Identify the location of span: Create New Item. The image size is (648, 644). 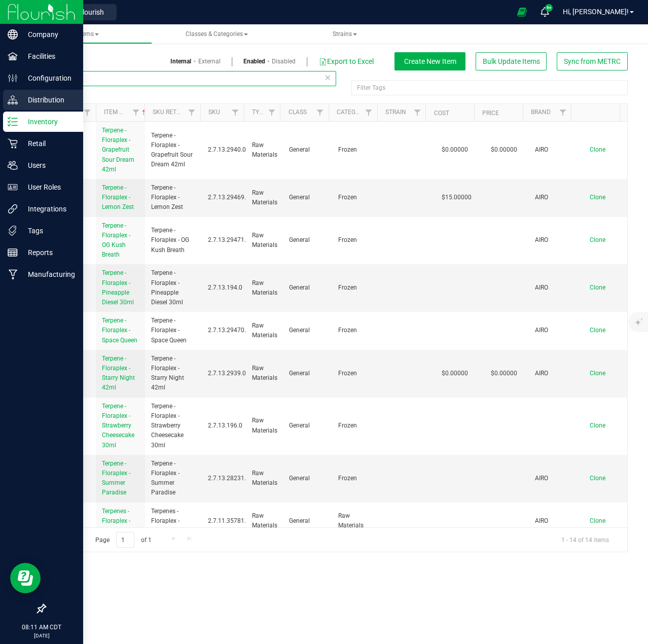
(430, 61).